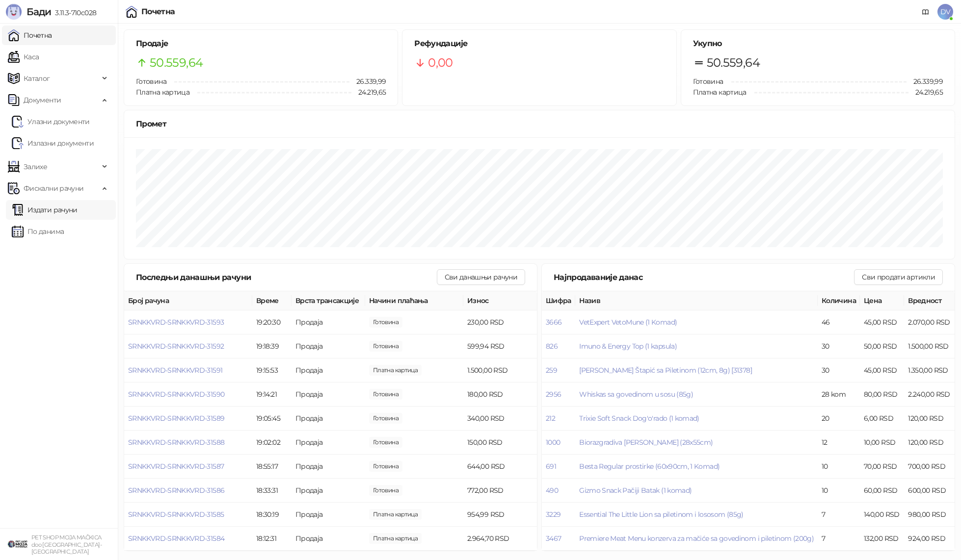  I want to click on a: Документација, so click(926, 12).